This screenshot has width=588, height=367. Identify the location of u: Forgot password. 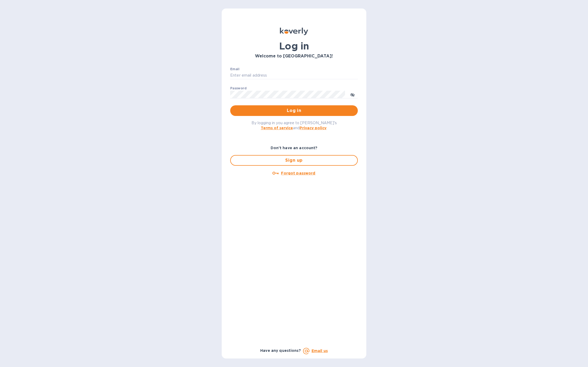
(298, 173).